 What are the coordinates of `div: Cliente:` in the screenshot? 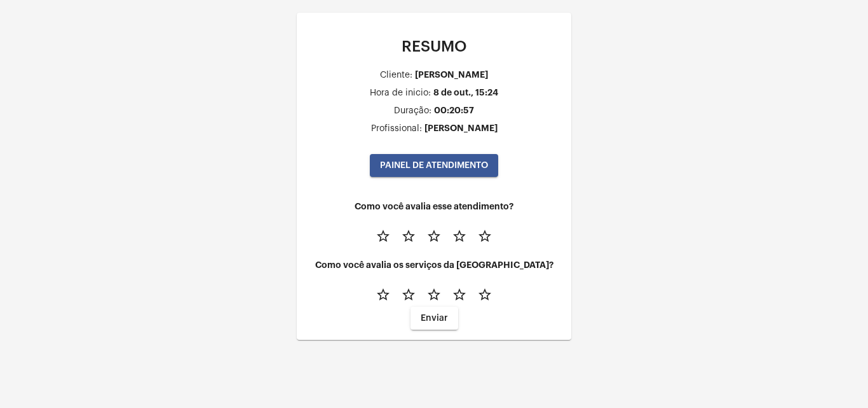 It's located at (395, 75).